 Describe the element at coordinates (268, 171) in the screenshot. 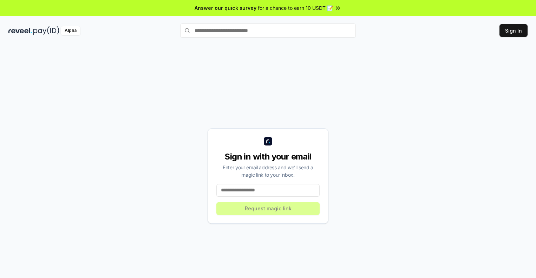

I see `div: Enter your email address and we’ll send a magic link to your inbox.` at that location.